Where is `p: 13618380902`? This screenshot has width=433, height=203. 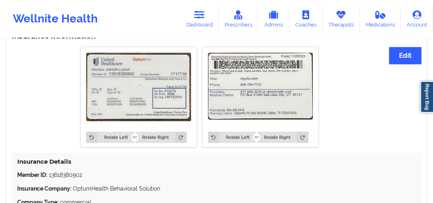 p: 13618380902 is located at coordinates (216, 175).